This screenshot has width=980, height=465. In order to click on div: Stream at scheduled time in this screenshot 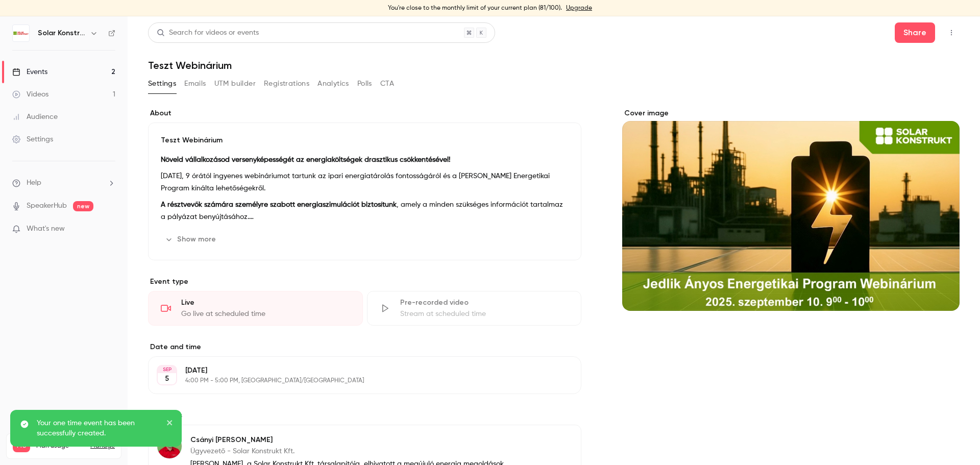, I will do `click(485, 314)`.